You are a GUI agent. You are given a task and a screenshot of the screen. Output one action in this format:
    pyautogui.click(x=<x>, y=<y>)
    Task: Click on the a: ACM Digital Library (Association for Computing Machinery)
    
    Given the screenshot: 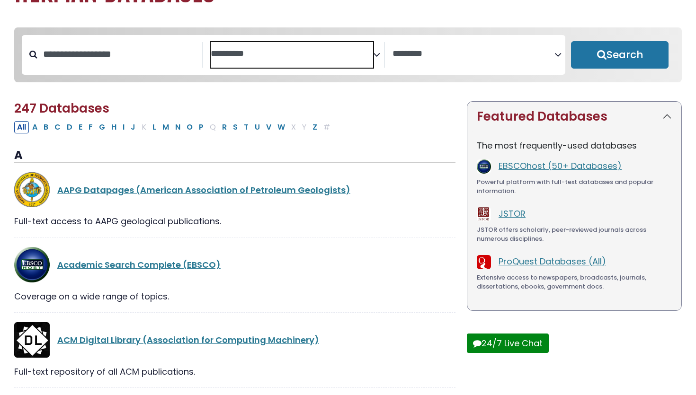 What is the action you would take?
    pyautogui.click(x=188, y=340)
    